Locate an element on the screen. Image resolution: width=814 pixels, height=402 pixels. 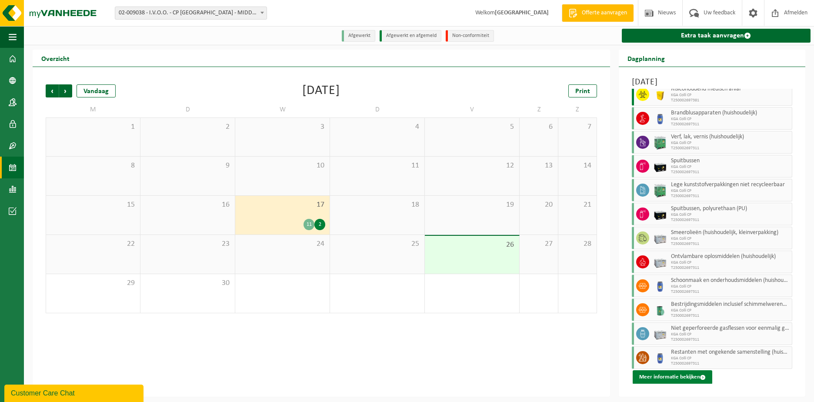
span: 30 is located at coordinates (187, 283).